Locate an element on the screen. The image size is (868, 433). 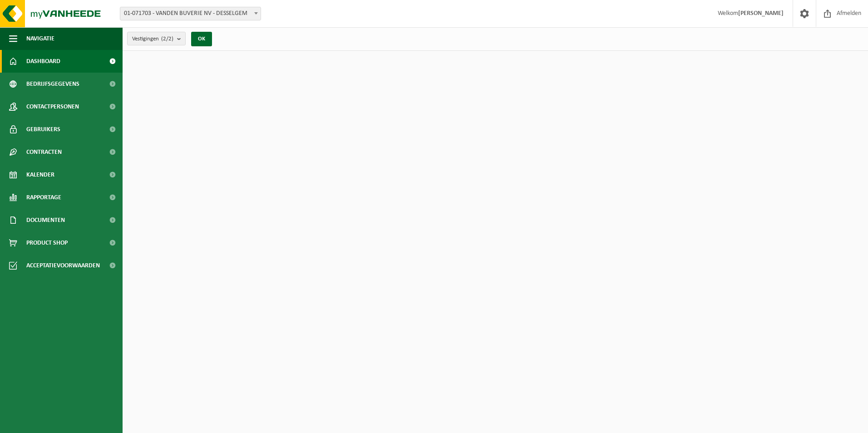
count: (2/2) is located at coordinates (167, 39).